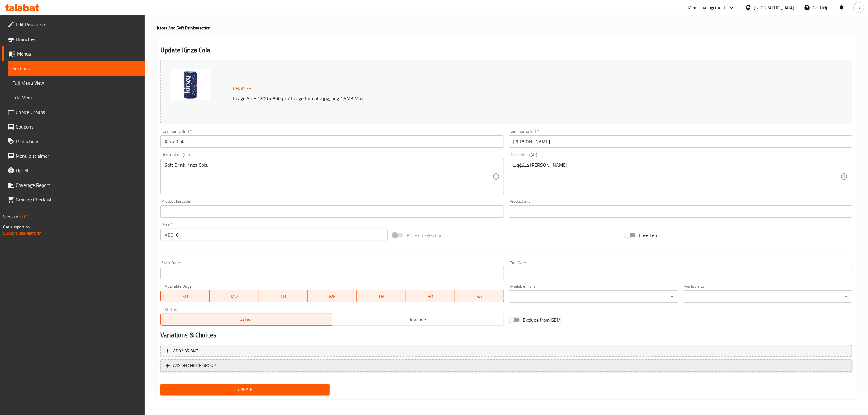  I want to click on button: FR, so click(430, 296).